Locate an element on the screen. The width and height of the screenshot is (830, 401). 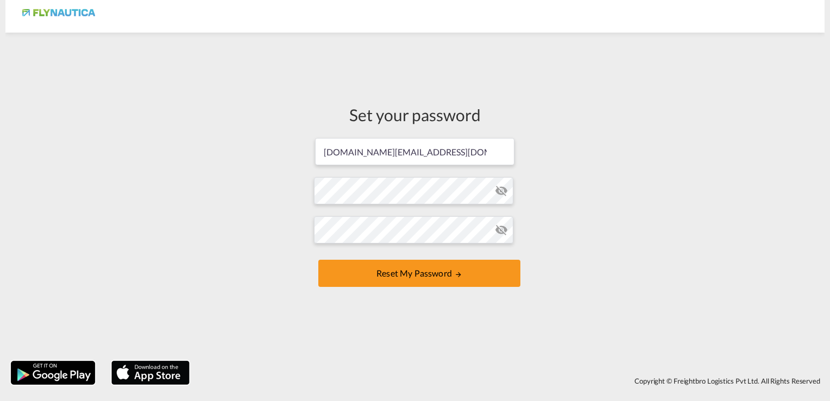
img: apple.png is located at coordinates (150, 373).